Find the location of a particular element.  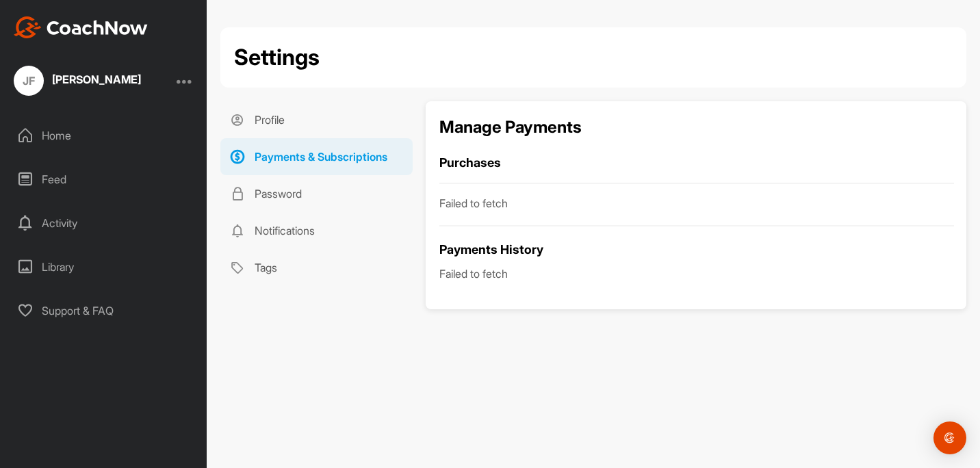

div: Home is located at coordinates (104, 136).